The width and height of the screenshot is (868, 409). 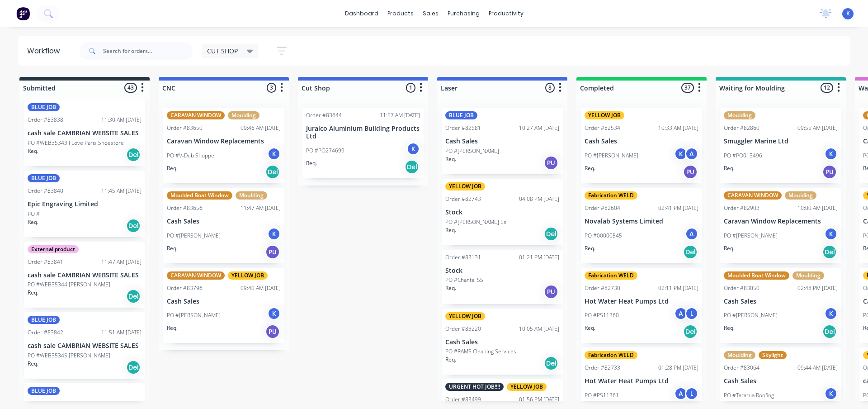 I want to click on p: PO #, so click(x=33, y=214).